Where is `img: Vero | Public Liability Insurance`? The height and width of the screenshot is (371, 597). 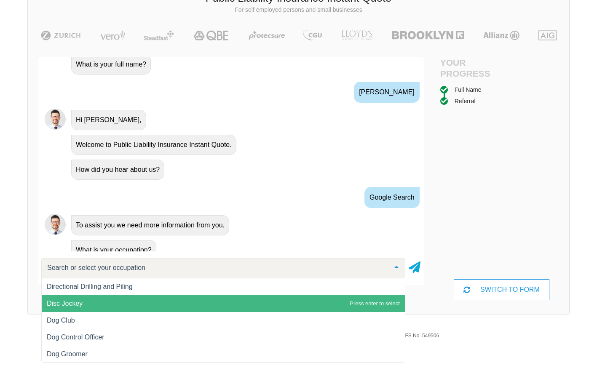 img: Vero | Public Liability Insurance is located at coordinates (113, 35).